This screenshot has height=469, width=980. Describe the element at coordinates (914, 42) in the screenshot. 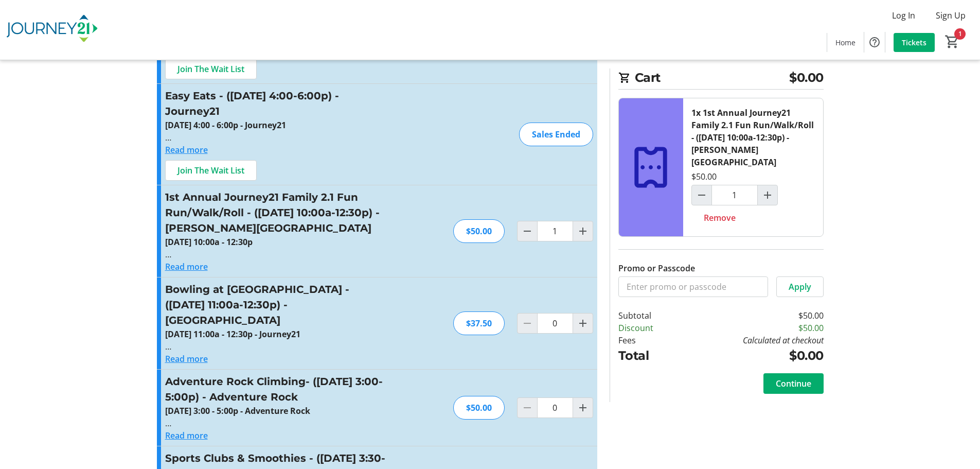

I see `a: Tickets` at that location.